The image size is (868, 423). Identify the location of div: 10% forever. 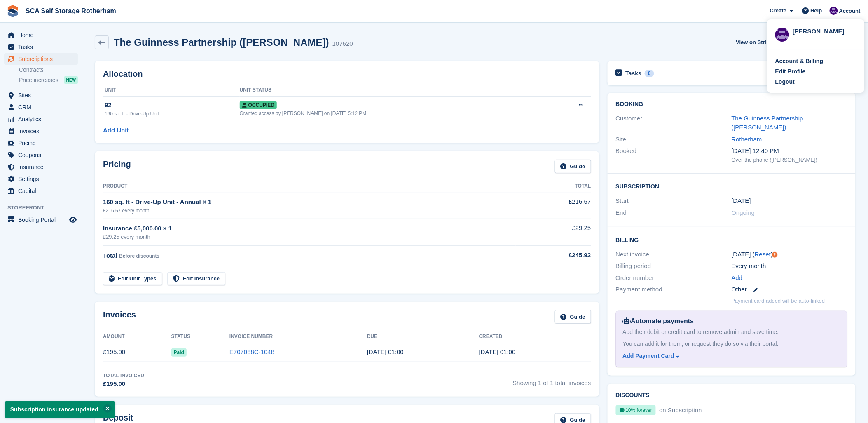
(636, 411).